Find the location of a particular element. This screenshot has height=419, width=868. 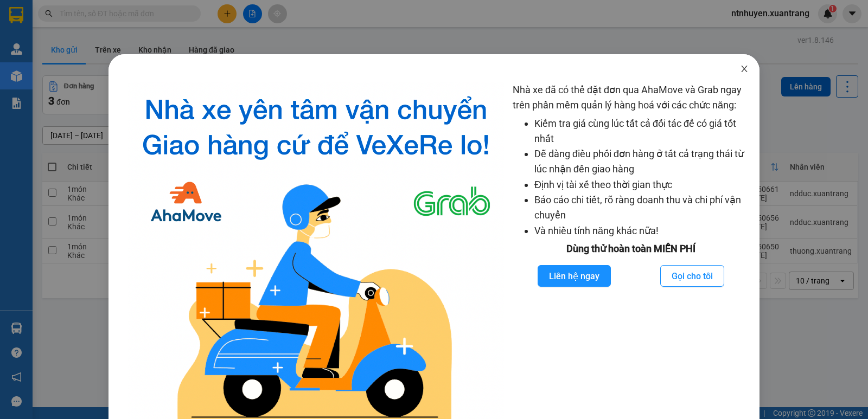

li: Định vị tài xế theo thời gian thực is located at coordinates (641, 185).